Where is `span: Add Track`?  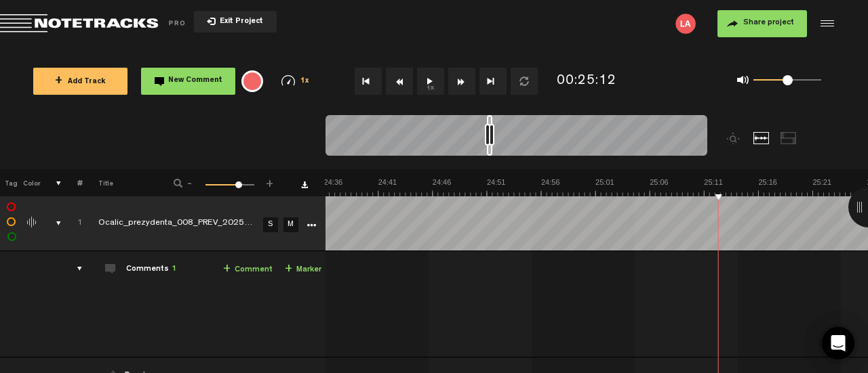
span: Add Track is located at coordinates (80, 82).